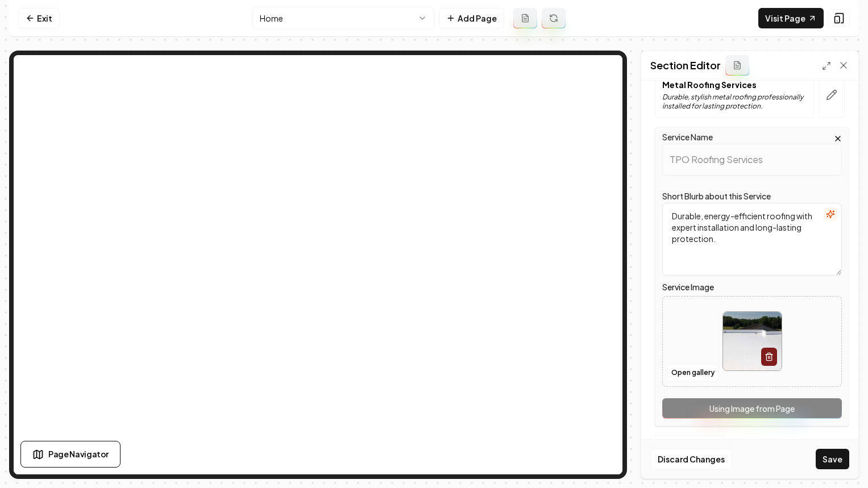 The width and height of the screenshot is (868, 488). I want to click on button: + Add a service, so click(688, 446).